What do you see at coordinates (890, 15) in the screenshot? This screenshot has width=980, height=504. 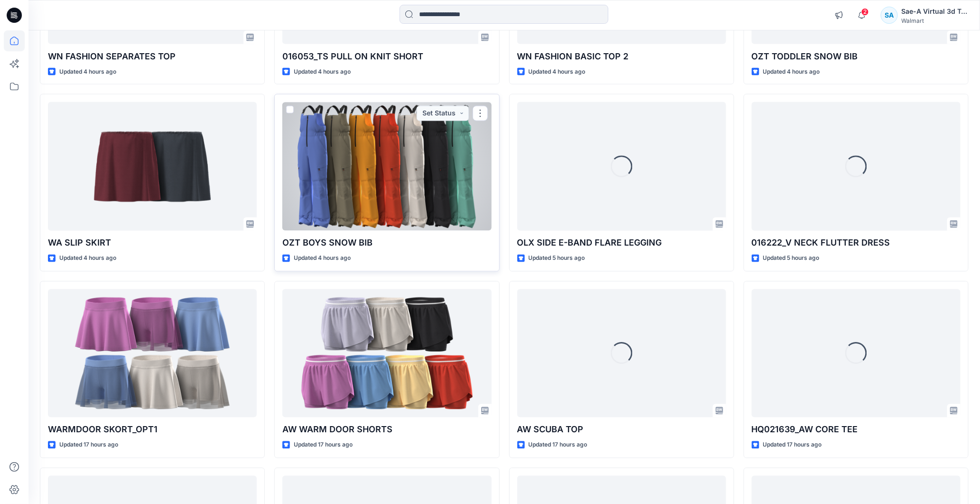 I see `div: SA` at bounding box center [890, 15].